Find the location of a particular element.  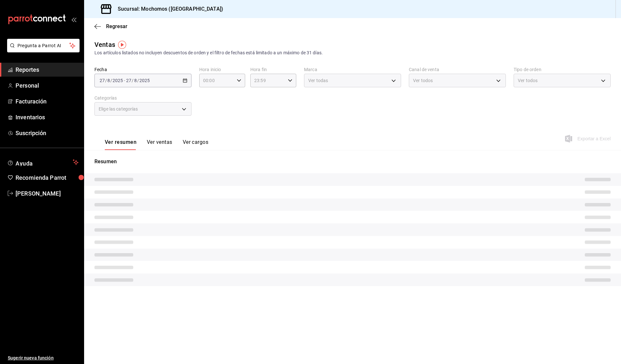

label: Canal de venta is located at coordinates (457, 70).